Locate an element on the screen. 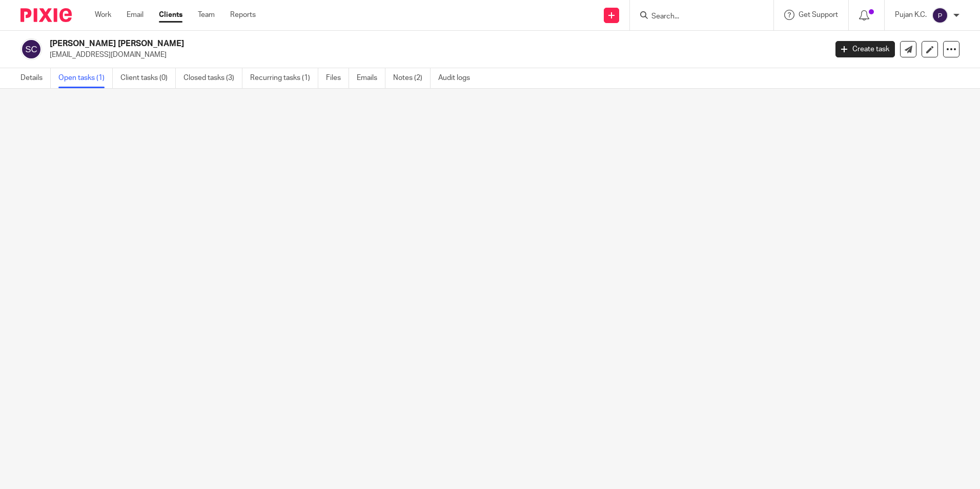 Image resolution: width=980 pixels, height=489 pixels. a: Send new email is located at coordinates (908, 49).